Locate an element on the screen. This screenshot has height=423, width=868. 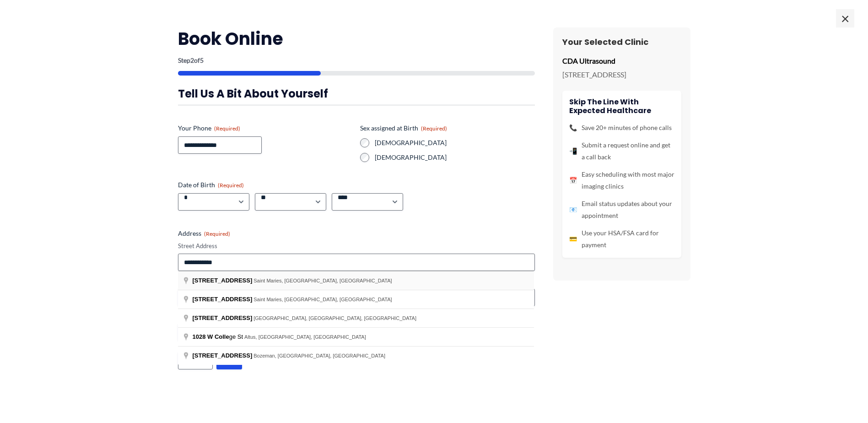
li: Save 20+ minutes of phone calls is located at coordinates (622, 128).